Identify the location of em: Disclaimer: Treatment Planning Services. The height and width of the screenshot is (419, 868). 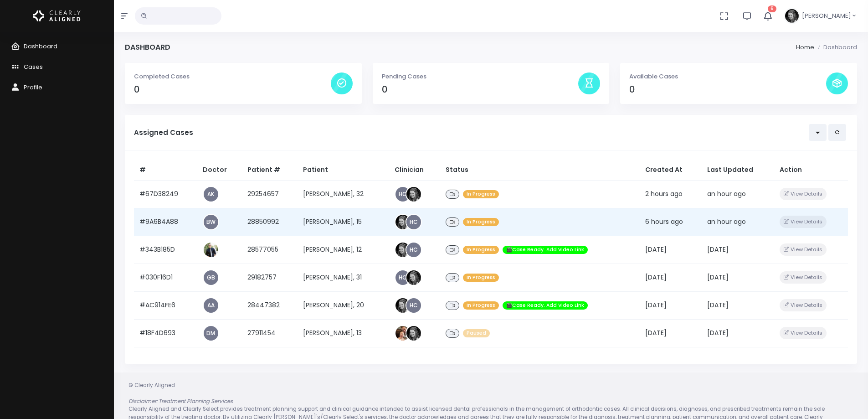
(180, 401).